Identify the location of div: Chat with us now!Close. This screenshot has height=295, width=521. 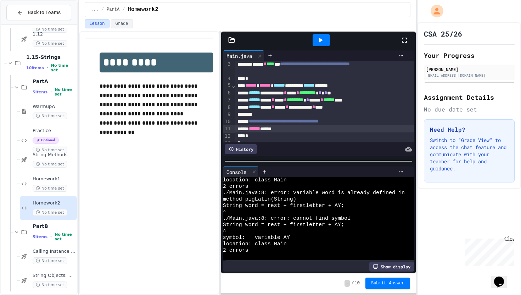
(26, 24).